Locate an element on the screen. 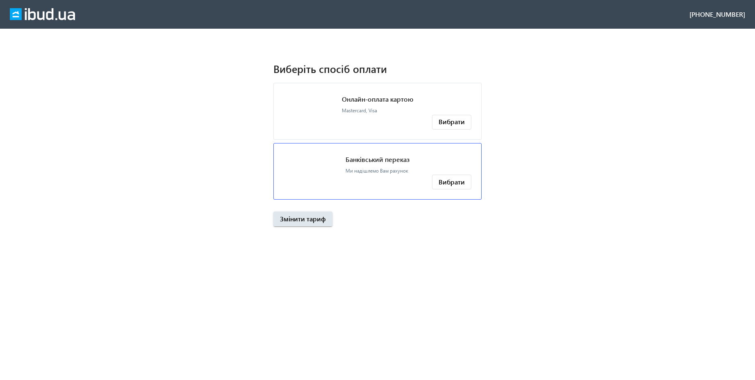  span: Mastercard, Visa is located at coordinates (359, 110).